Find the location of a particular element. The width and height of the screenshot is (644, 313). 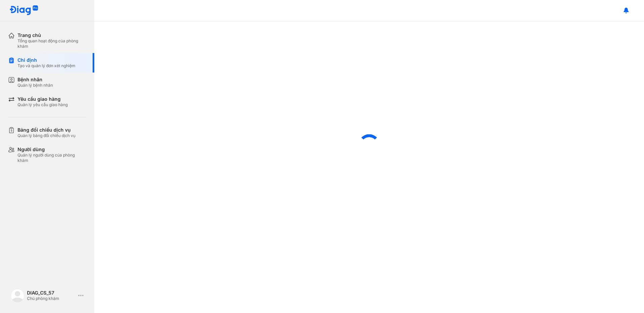

div: Trang chủ is located at coordinates (52, 35).